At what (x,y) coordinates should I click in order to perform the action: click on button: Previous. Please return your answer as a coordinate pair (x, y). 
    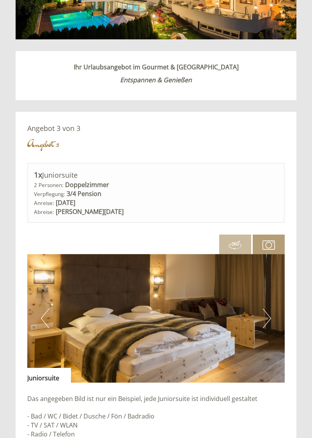
    Looking at the image, I should click on (45, 319).